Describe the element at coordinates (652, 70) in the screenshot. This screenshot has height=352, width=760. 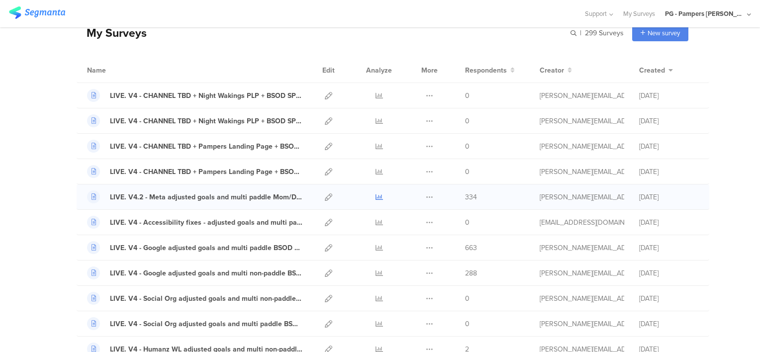
I see `span: Created` at that location.